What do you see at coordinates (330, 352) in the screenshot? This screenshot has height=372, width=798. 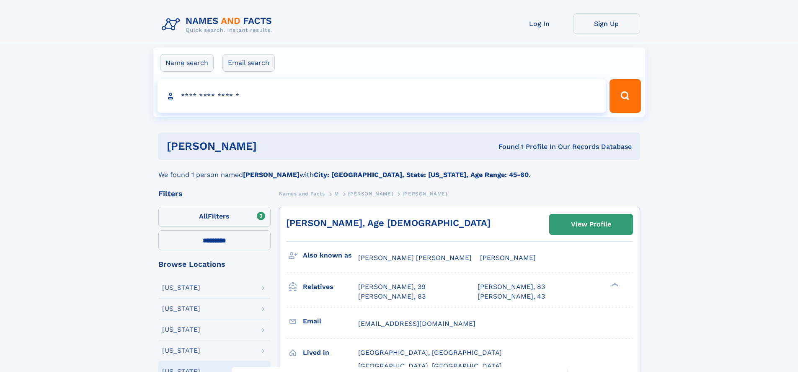 I see `h3: Lived in` at bounding box center [330, 352].